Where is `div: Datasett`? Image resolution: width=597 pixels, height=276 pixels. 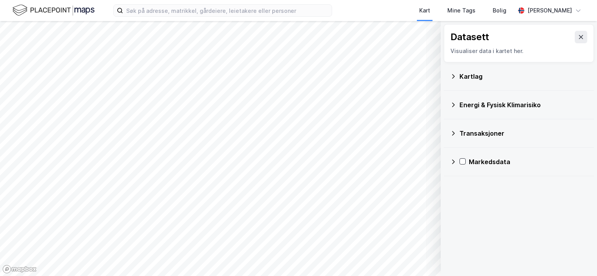
div: Datasett is located at coordinates (469, 37).